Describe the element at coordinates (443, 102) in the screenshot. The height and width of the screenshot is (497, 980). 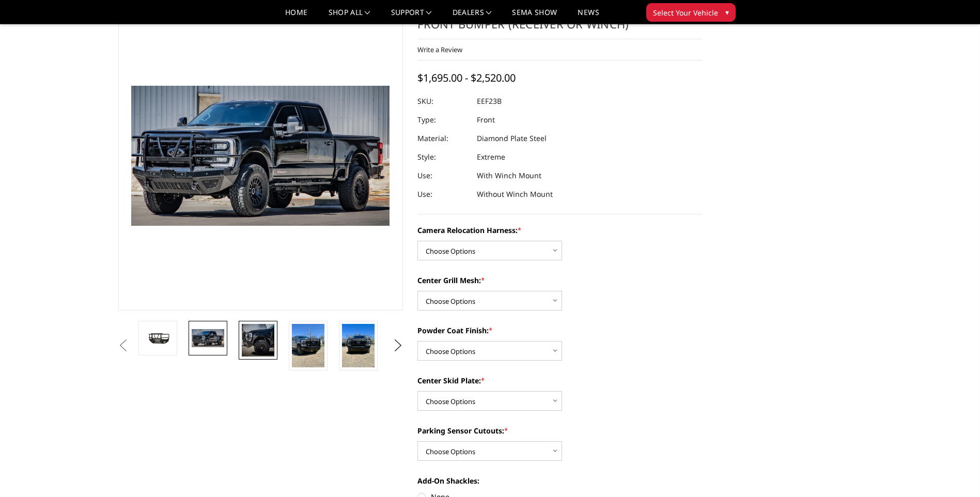
I see `dt: SKU:` at that location.